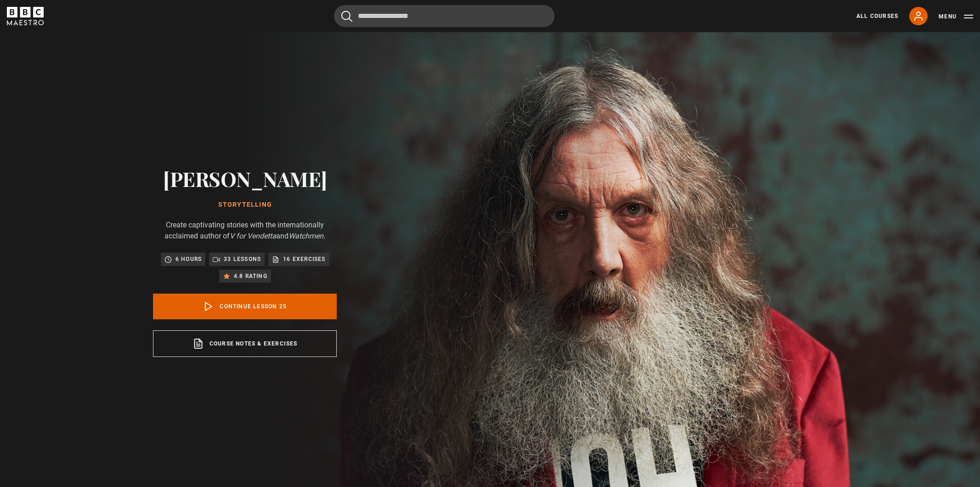 This screenshot has width=980, height=487. Describe the element at coordinates (25, 16) in the screenshot. I see `svg: BBC Maestro` at that location.